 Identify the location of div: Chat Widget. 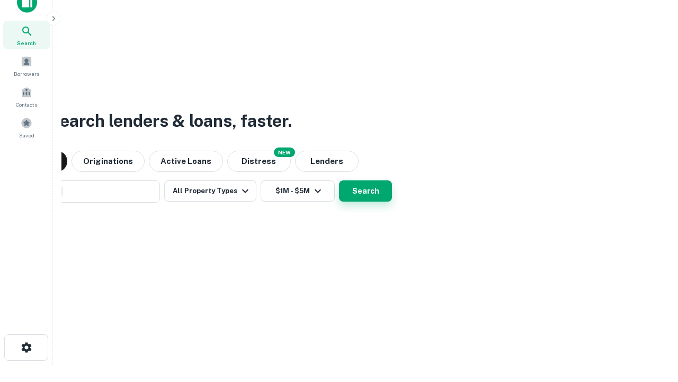
(652, 322).